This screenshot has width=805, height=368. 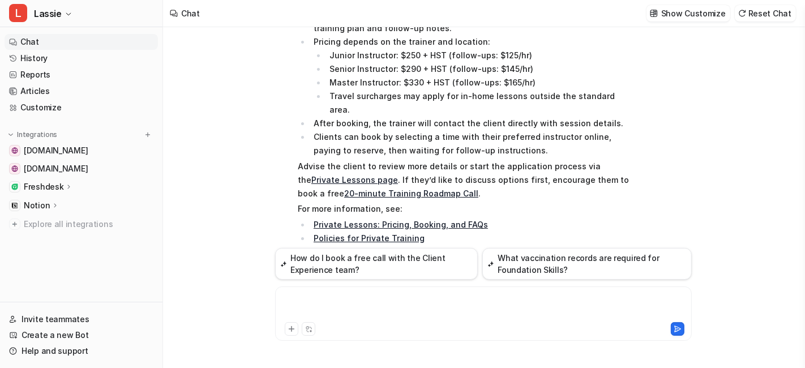 I want to click on span: Lassie, so click(x=48, y=14).